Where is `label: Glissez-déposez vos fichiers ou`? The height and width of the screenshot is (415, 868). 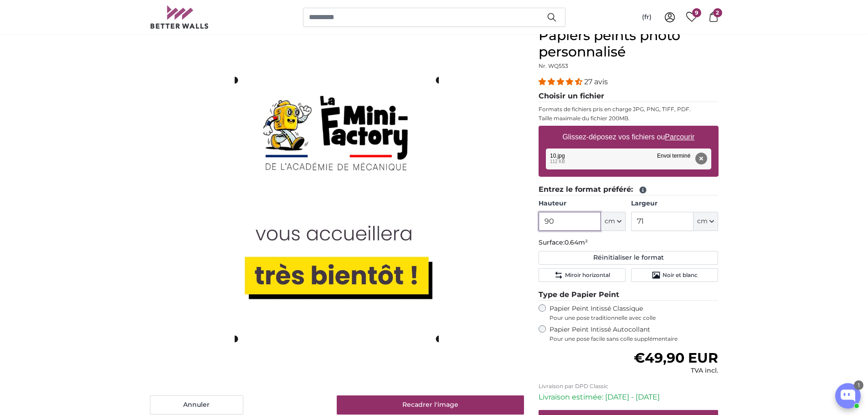 label: Glissez-déposez vos fichiers ou is located at coordinates (628, 137).